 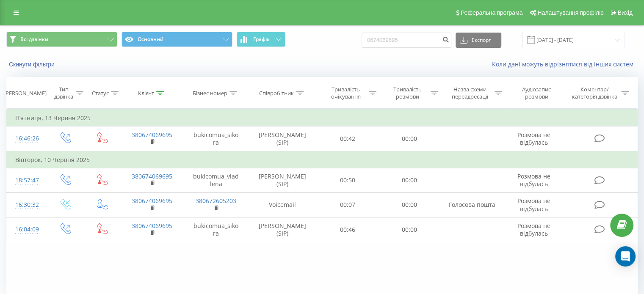 I want to click on div: Коментар/категорія дзвінка, so click(x=594, y=93).